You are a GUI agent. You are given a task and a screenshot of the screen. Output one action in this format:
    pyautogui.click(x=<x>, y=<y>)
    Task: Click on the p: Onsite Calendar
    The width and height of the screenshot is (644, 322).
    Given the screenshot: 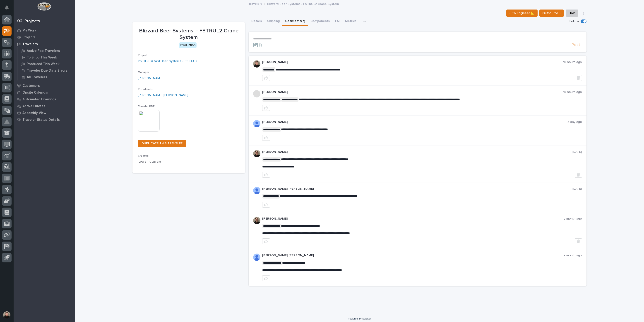 What is the action you would take?
    pyautogui.click(x=35, y=93)
    